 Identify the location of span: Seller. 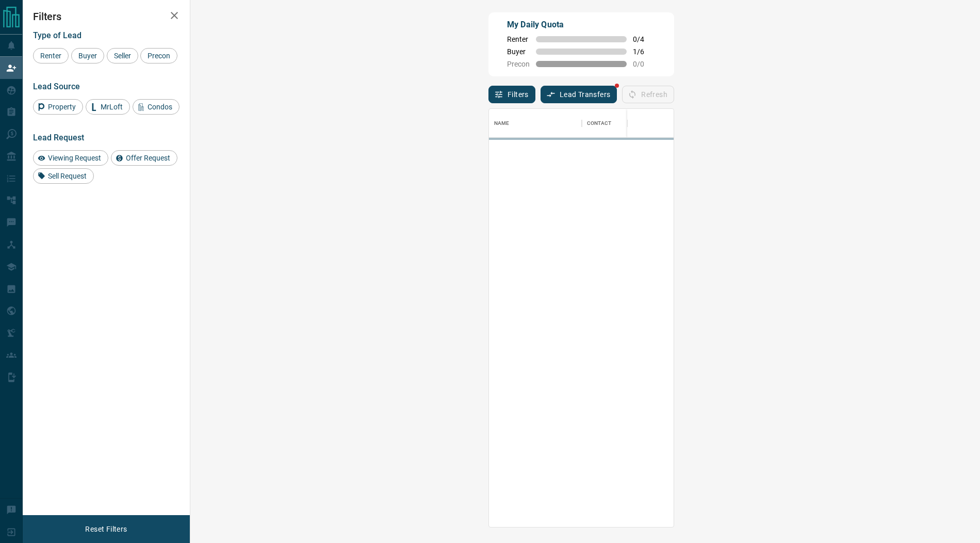
(122, 56).